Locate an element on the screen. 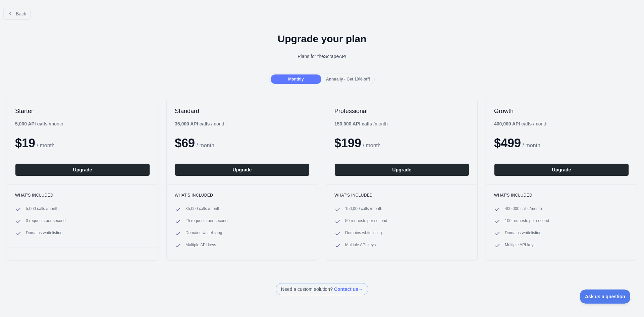 This screenshot has width=644, height=317. b: 150,000 API calls is located at coordinates (354, 124).